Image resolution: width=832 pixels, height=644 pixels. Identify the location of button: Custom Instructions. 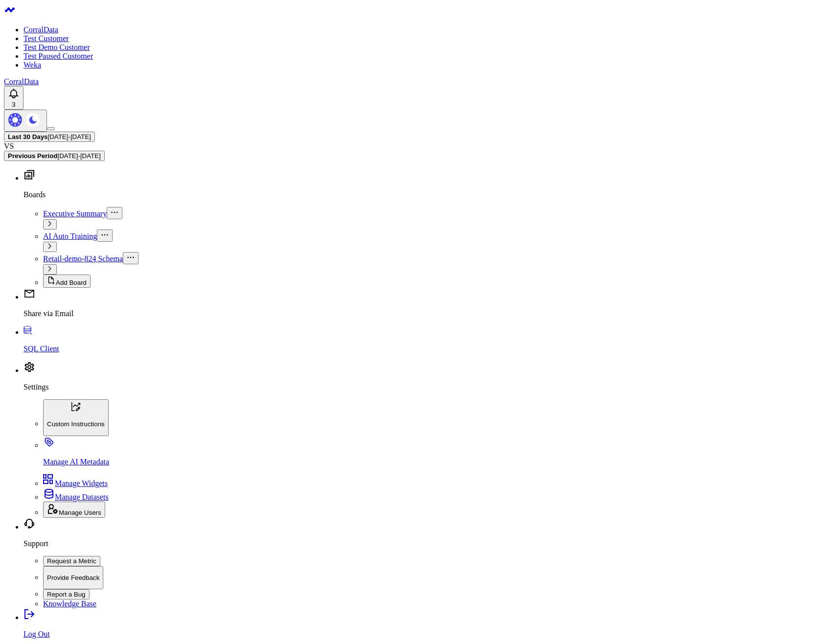
(76, 417).